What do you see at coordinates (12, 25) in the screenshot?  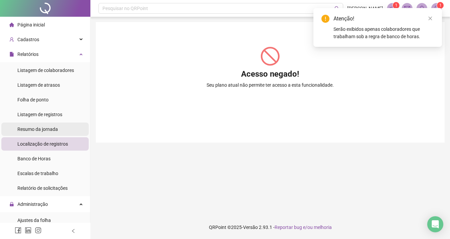 I see `span: home` at bounding box center [12, 25].